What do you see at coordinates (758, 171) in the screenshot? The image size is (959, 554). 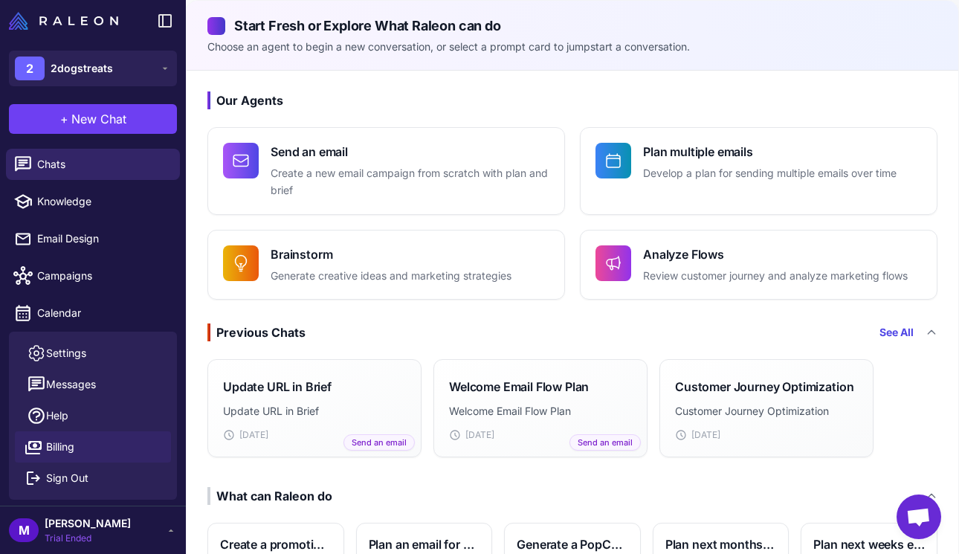 I see `button: Plan multiple emailsDevelop a plan for sending multiple emails over time` at bounding box center [758, 171].